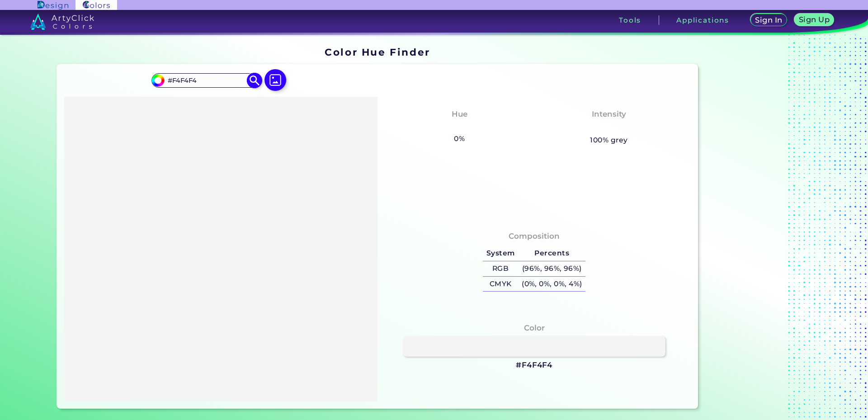  Describe the element at coordinates (62, 22) in the screenshot. I see `img: logo_artyclick_colors_white.svg` at that location.